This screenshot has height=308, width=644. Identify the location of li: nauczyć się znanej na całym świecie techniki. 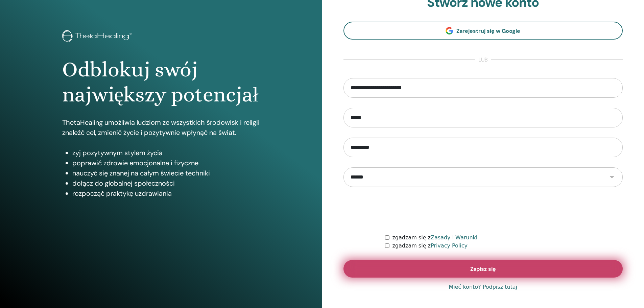
(166, 173).